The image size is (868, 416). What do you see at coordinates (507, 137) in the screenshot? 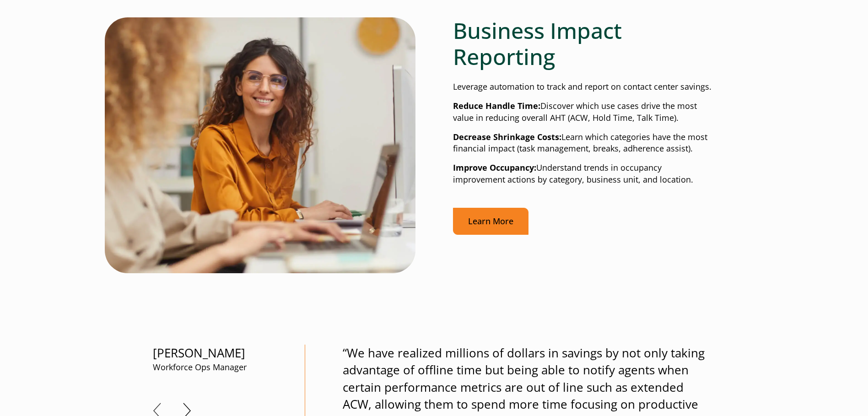
I see `strong: Decrease Shrinkage Costs:` at bounding box center [507, 137].